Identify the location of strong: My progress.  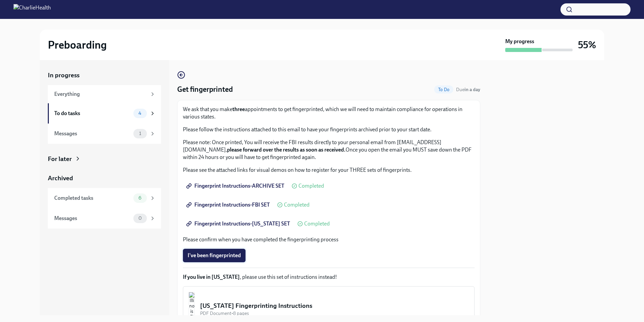
(520, 41).